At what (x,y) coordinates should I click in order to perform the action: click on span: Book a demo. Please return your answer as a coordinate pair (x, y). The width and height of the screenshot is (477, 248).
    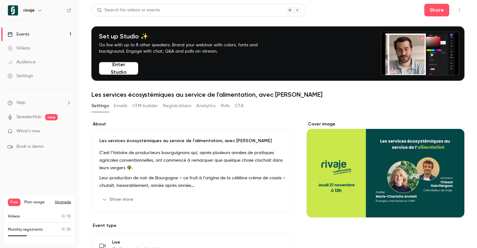
    Looking at the image, I should click on (30, 147).